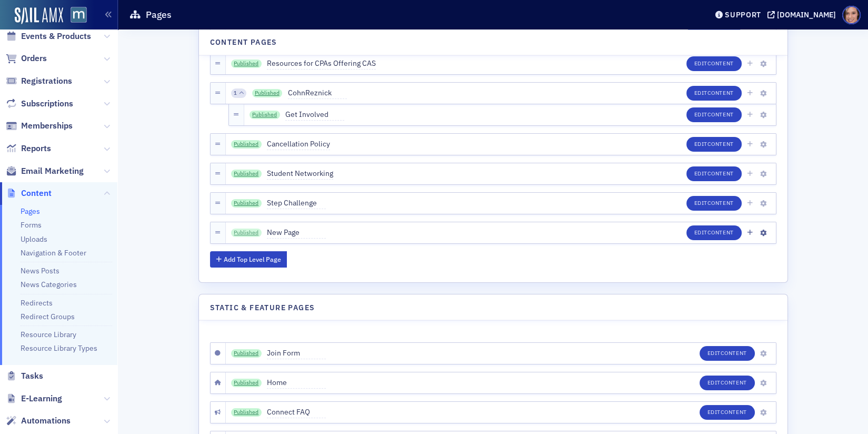  What do you see at coordinates (30, 211) in the screenshot?
I see `a: Pages` at bounding box center [30, 211].